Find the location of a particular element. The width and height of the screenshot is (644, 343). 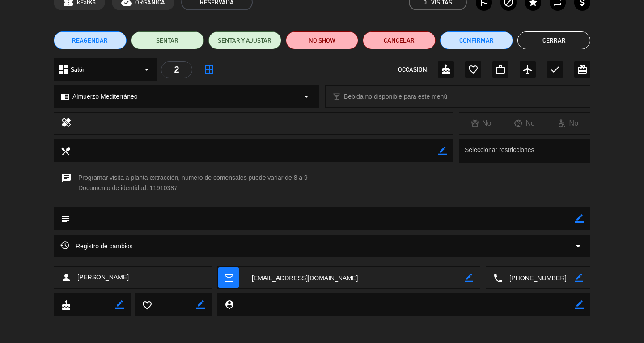

i: healing is located at coordinates (66, 123).